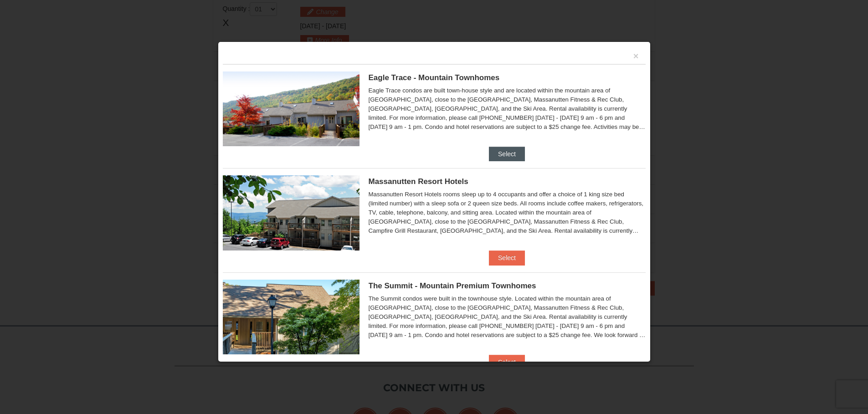  I want to click on img: 19219034-1-0eee7e00.jpg, so click(291, 317).